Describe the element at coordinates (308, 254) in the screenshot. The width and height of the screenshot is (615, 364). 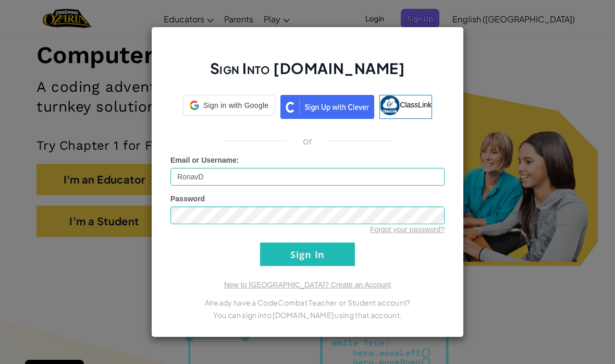
I see `input: Sign In` at that location.